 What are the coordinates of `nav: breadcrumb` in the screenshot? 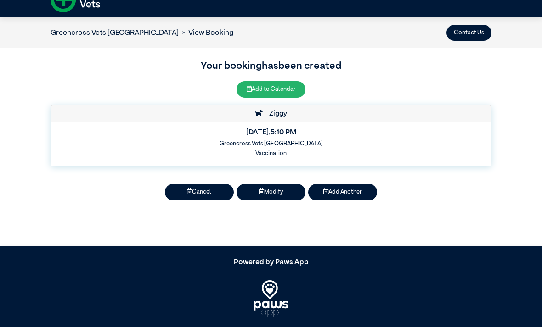 It's located at (142, 33).